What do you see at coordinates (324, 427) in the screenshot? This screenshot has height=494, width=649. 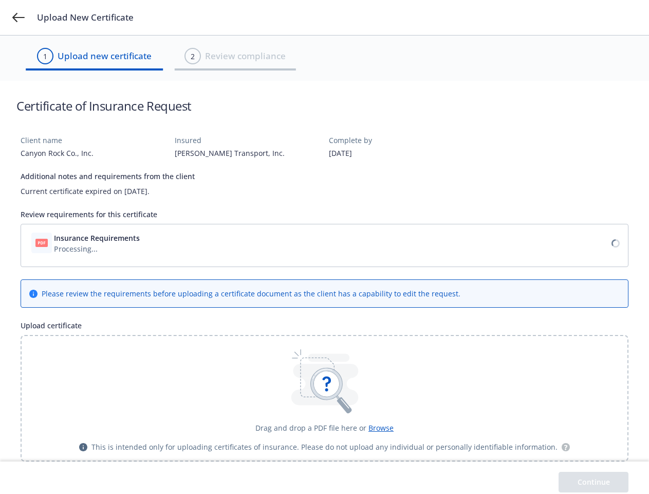 I see `div: Drag and drop a PDF file here or` at bounding box center [324, 427].